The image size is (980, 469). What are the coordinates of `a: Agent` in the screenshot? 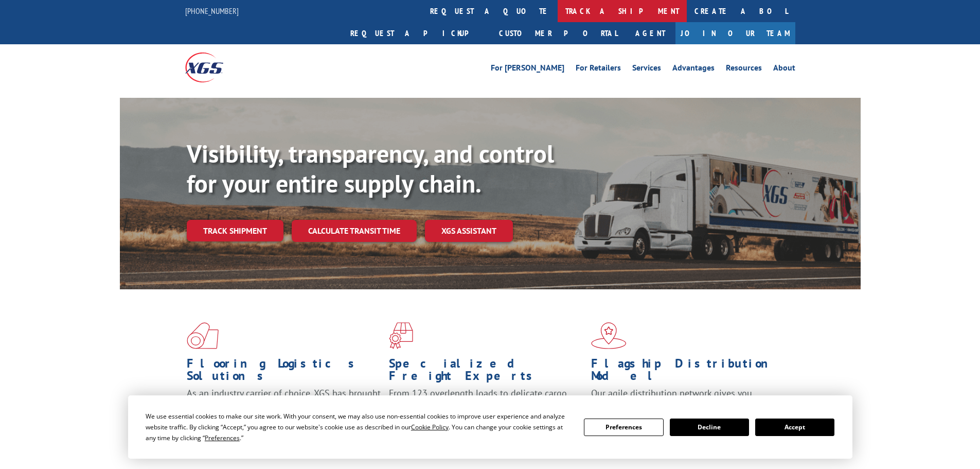 It's located at (651, 33).